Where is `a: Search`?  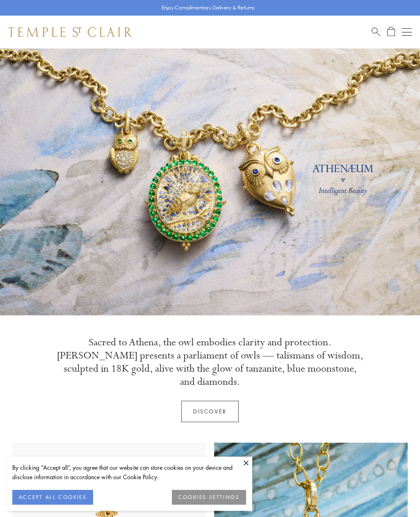
a: Search is located at coordinates (376, 32).